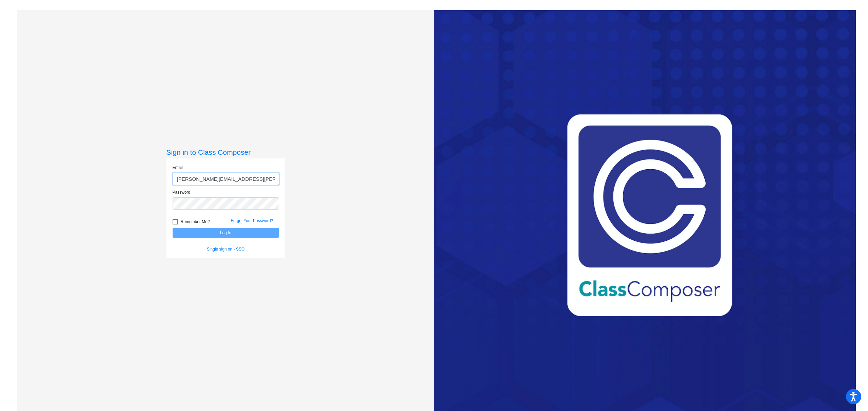 This screenshot has height=411, width=868. Describe the element at coordinates (225, 233) in the screenshot. I see `button: Log In` at that location.